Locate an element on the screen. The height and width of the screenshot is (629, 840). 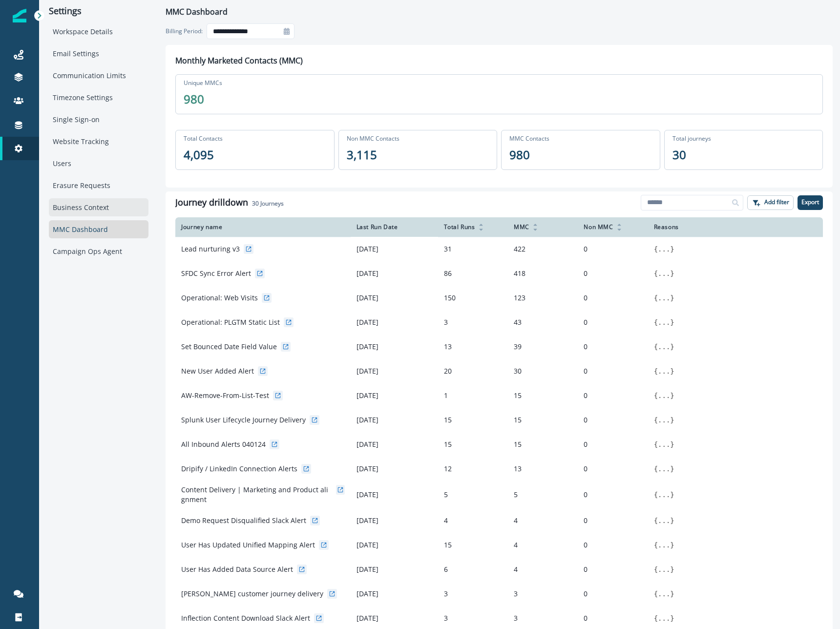
div: Users is located at coordinates (98, 163).